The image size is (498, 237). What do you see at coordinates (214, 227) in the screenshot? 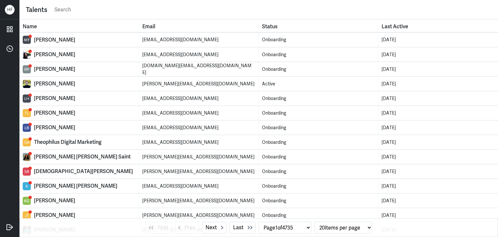
I see `button: Next` at bounding box center [214, 227].